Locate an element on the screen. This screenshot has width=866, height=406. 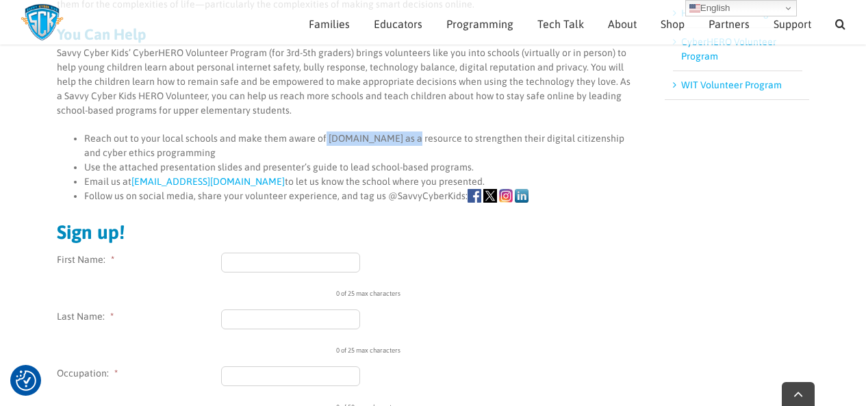
label: Occupation: is located at coordinates (139, 373).